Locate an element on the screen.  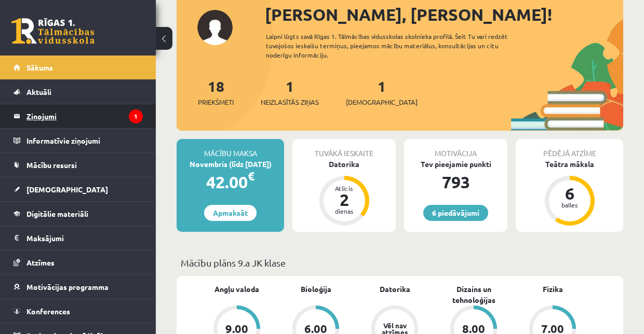
a: Atzīmes is located at coordinates (78, 263).